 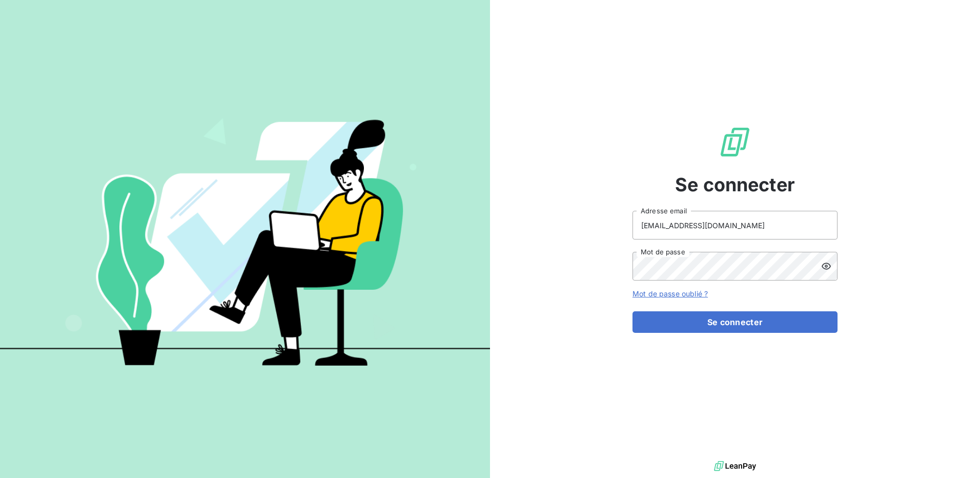 What do you see at coordinates (736, 142) in the screenshot?
I see `img: Logo LeanPay` at bounding box center [736, 142].